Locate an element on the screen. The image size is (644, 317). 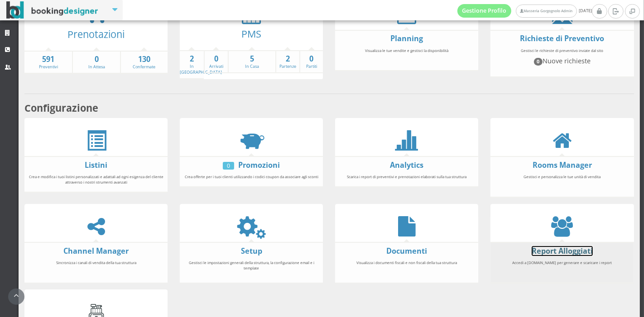
div: Gestisci le richieste di preventivo inviate dal sito is located at coordinates (562, 59).